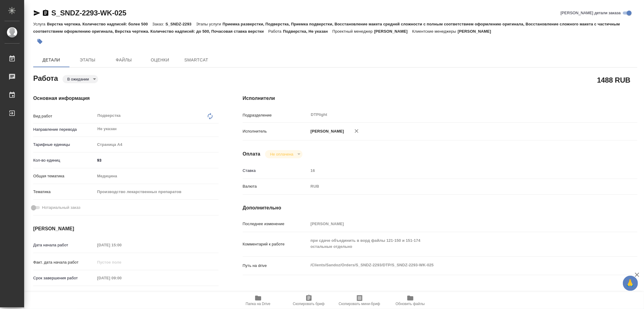 This screenshot has width=644, height=309. Describe the element at coordinates (309, 304) in the screenshot. I see `span: Скопировать бриф` at that location.